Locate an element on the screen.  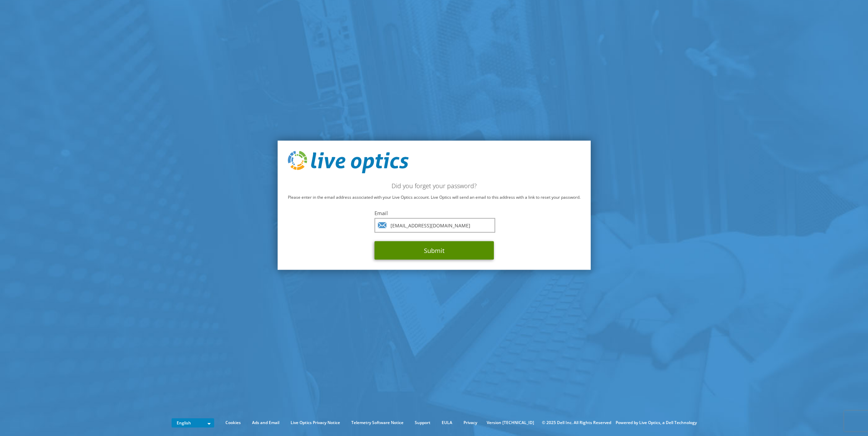
li: Powered by Live Optics, a Dell Technology is located at coordinates (656, 423).